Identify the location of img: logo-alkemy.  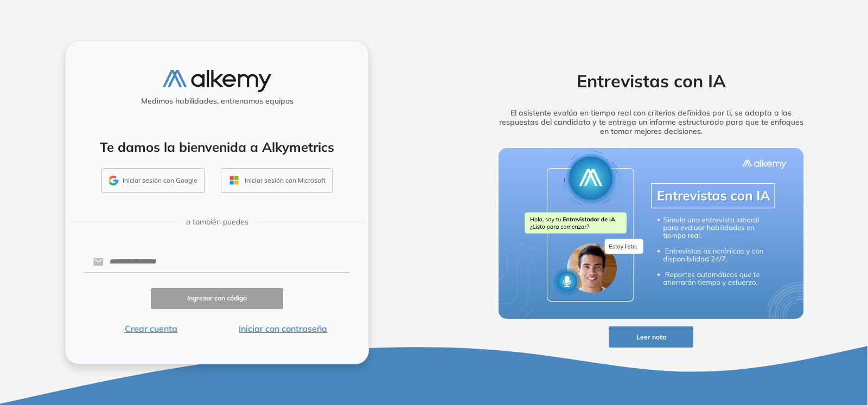
(217, 81).